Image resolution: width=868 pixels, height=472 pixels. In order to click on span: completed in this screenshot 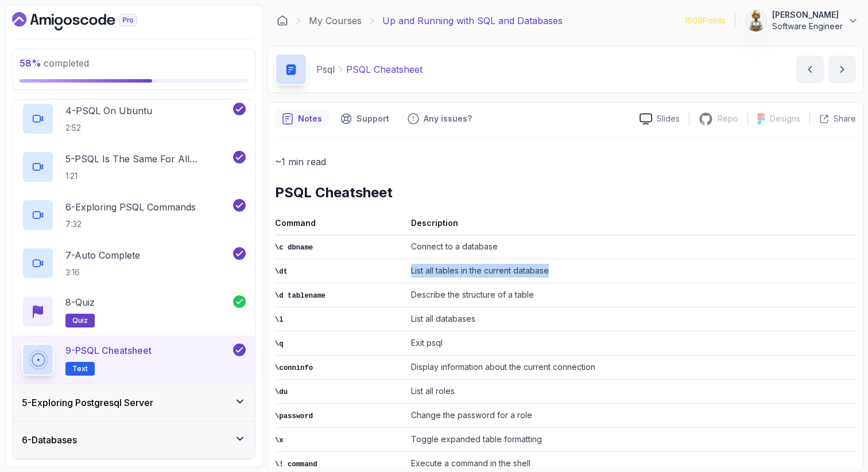, I will do `click(54, 63)`.